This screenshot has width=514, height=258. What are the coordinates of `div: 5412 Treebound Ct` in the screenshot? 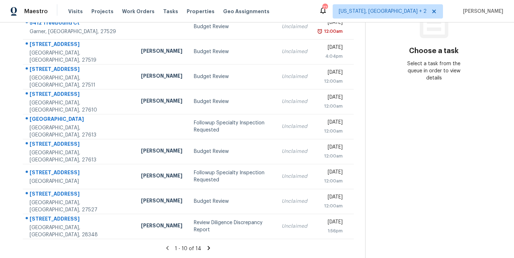 It's located at (80, 24).